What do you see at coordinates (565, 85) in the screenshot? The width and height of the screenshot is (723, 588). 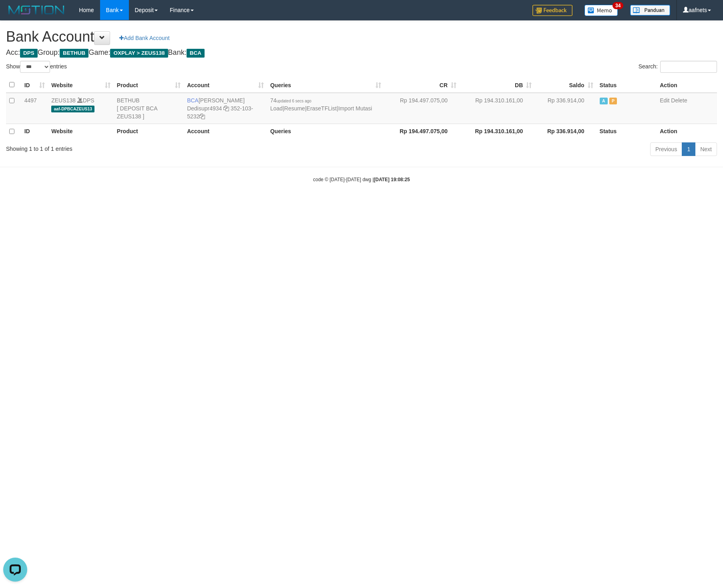 I see `th: Saldo: activate to sort column ascending` at bounding box center [565, 85].